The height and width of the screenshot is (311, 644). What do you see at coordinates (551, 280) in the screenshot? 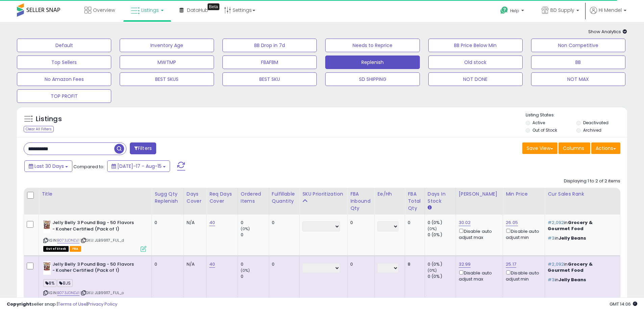
I see `span: #3` at bounding box center [551, 280].